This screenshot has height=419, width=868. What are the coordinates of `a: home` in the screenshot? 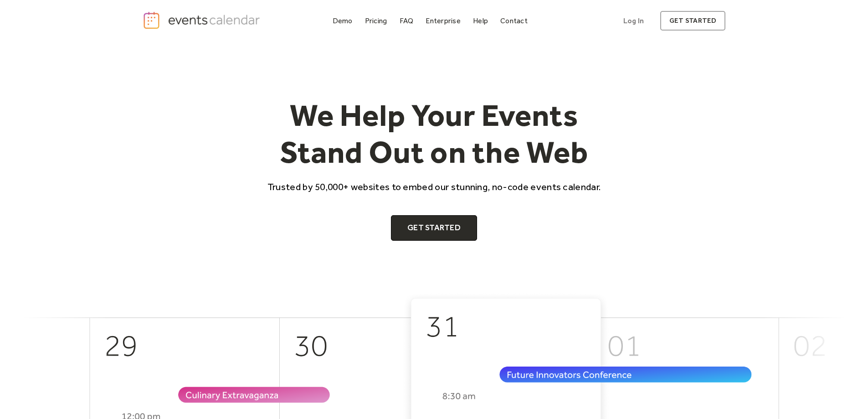 It's located at (202, 20).